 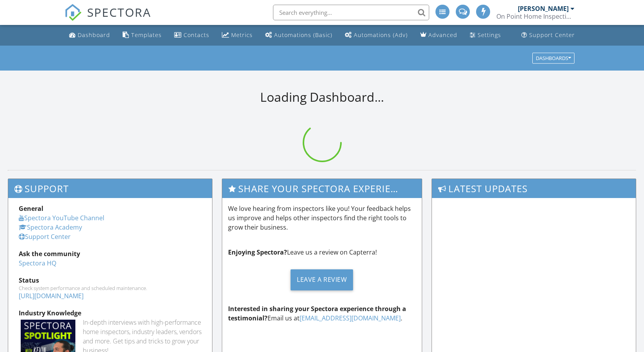 I want to click on a: Metrics, so click(x=237, y=35).